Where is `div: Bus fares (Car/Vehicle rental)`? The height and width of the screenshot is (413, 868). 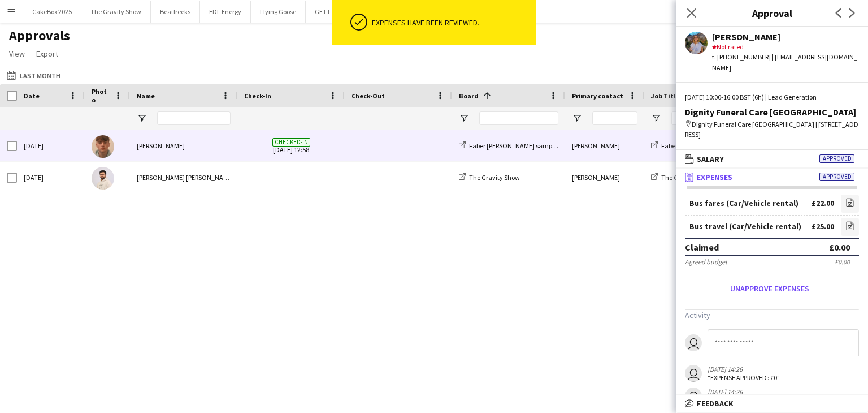 div: Bus fares (Car/Vehicle rental) is located at coordinates (744, 203).